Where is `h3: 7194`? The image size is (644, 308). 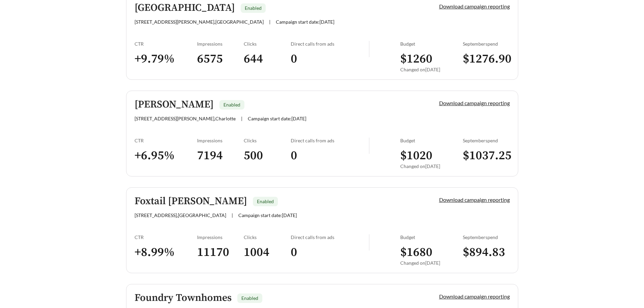 h3: 7194 is located at coordinates (220, 156).